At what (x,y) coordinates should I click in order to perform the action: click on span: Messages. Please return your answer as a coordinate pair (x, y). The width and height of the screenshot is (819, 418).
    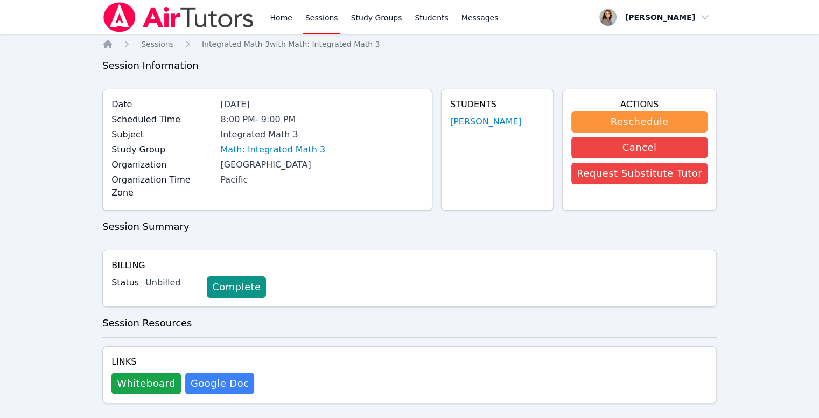
    Looking at the image, I should click on (480, 18).